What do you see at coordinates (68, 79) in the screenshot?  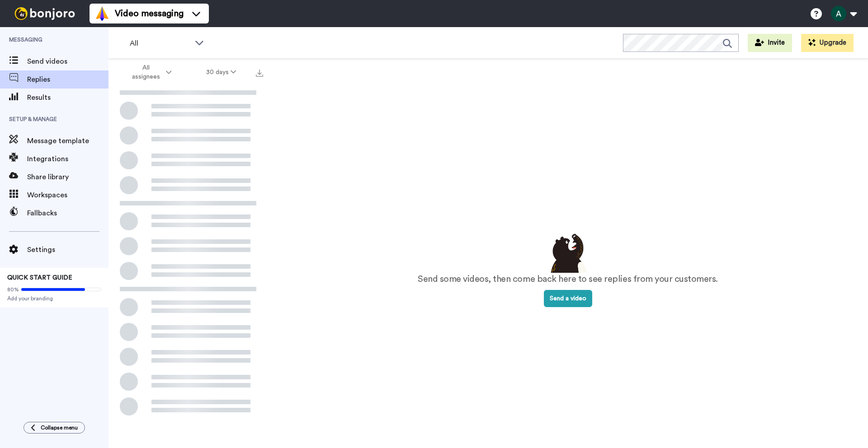 I see `span: Replies` at bounding box center [68, 79].